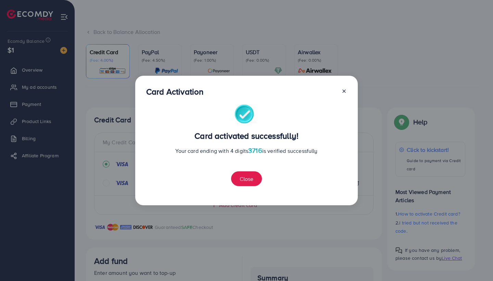 This screenshot has height=281, width=493. I want to click on h3: Card activated successfully!, so click(246, 135).